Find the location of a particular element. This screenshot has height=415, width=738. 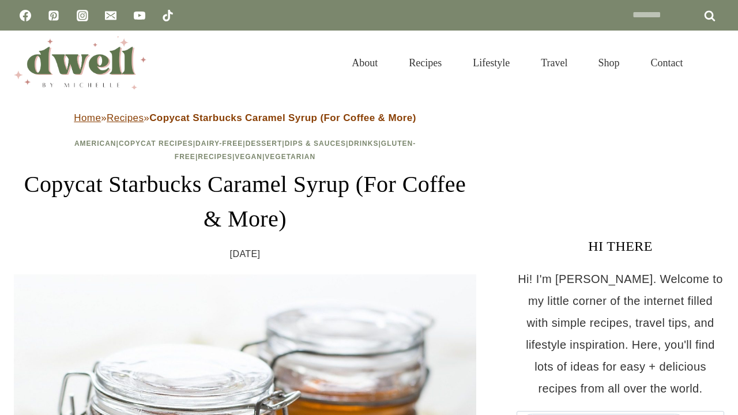

a: Dessert is located at coordinates (264, 144).